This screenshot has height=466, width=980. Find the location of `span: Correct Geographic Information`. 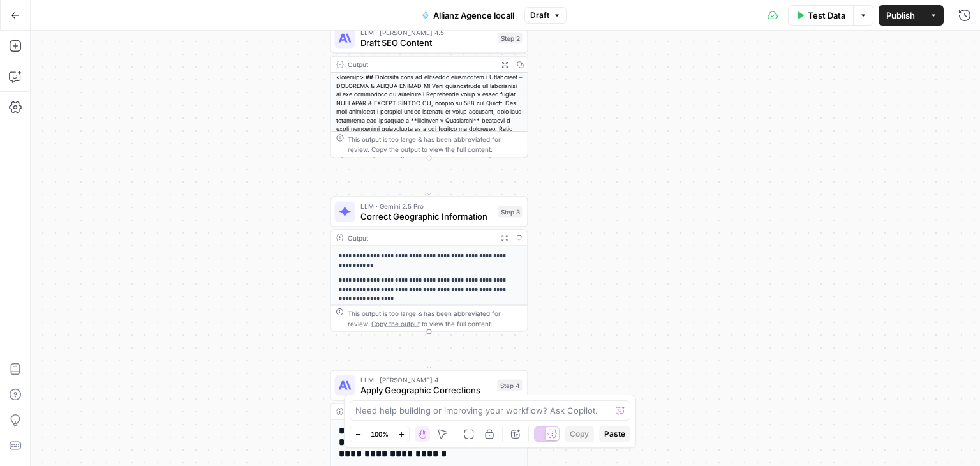

span: Correct Geographic Information is located at coordinates (427, 216).